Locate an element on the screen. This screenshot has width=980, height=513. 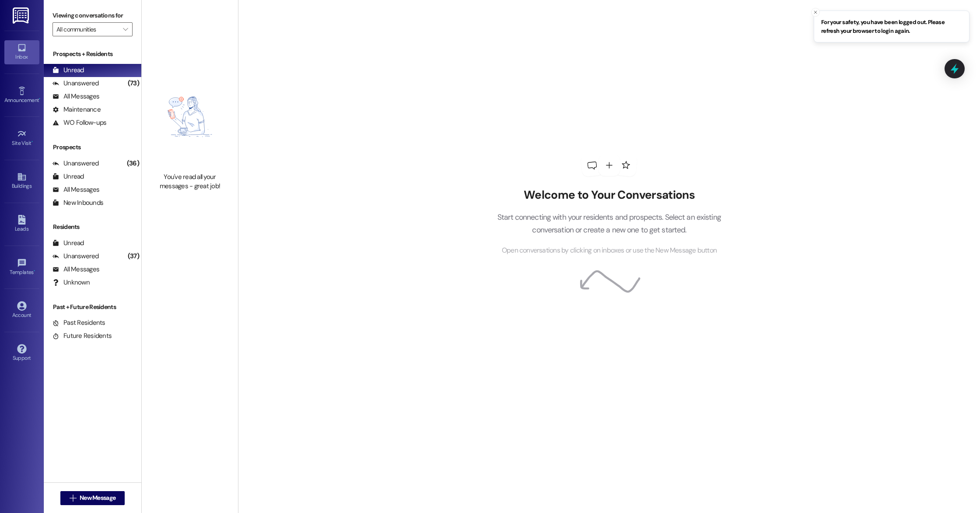
div: Unknown is located at coordinates (71, 282).